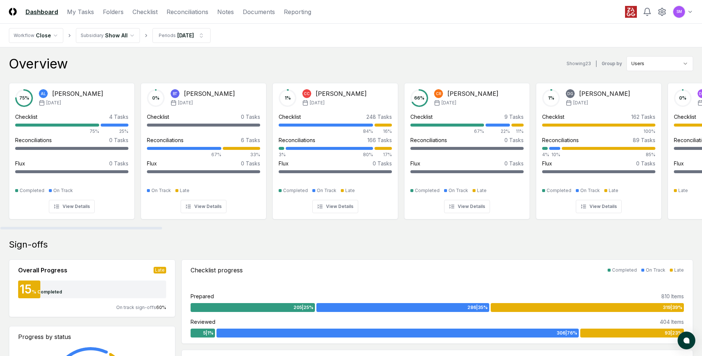 Image resolution: width=702 pixels, height=356 pixels. I want to click on div: 4%, so click(545, 155).